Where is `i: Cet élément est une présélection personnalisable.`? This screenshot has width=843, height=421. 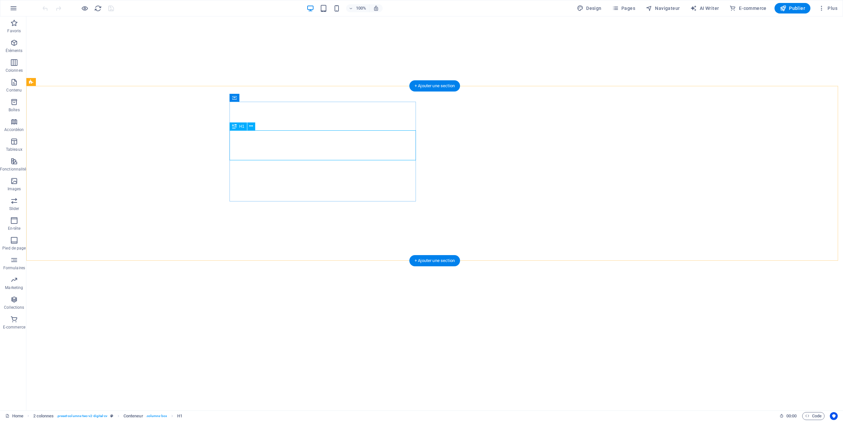 i: Cet élément est une présélection personnalisable. is located at coordinates (112, 416).